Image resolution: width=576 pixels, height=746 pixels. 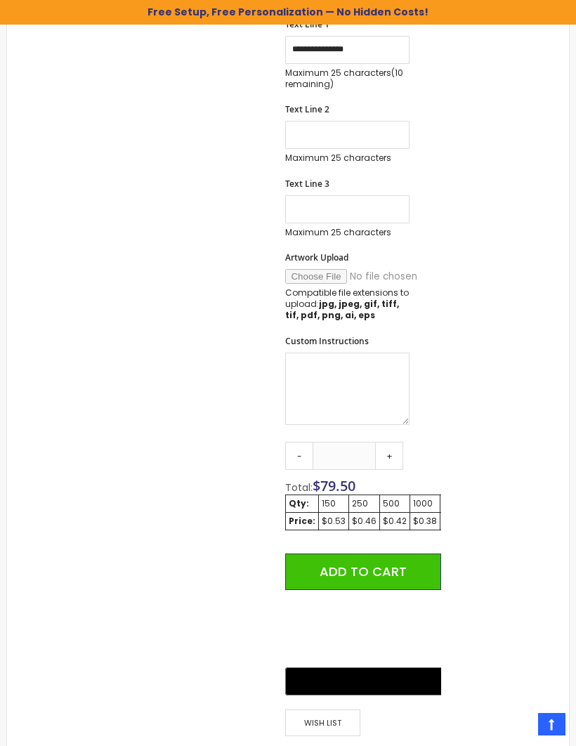 I want to click on div: 150, so click(x=334, y=504).